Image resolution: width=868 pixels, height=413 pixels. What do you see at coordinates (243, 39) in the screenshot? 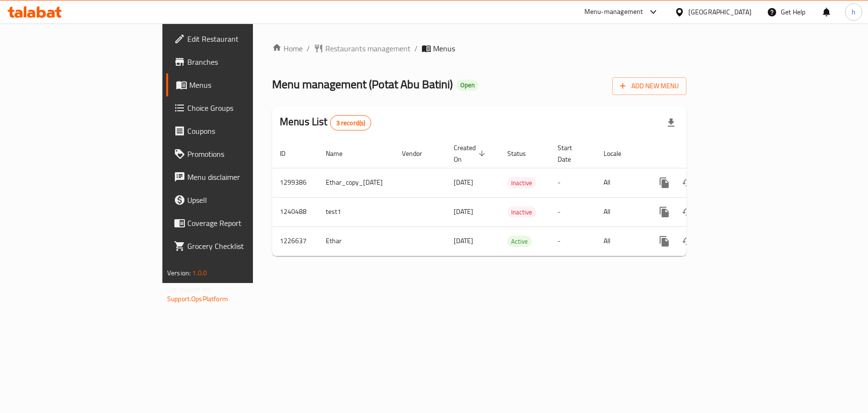
I see `span: Edit Restaurant` at bounding box center [243, 39].